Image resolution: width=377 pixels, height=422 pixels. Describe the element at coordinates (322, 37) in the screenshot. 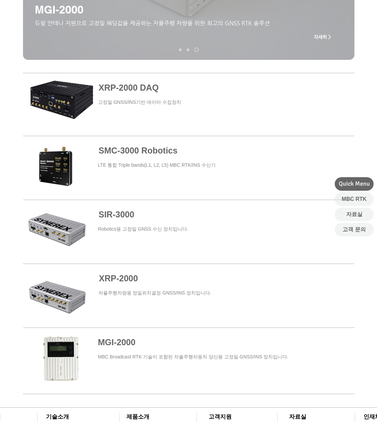

I see `a: 자세히 >` at that location.